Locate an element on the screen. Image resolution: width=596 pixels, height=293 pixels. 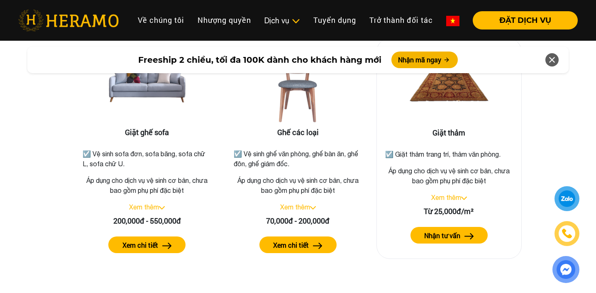
p: ☑️ Giặt thảm trang trí, thảm văn phòng. is located at coordinates (449, 154).